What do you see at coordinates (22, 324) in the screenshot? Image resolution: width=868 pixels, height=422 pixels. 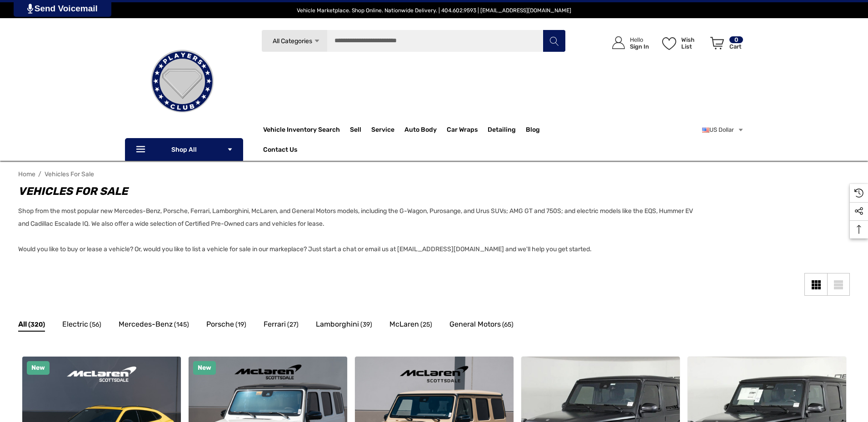 I see `span: All` at bounding box center [22, 324].